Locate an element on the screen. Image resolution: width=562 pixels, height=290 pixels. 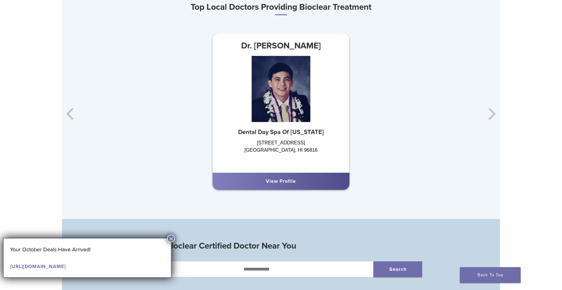
h3: Find a Bioclear Certified Doctor Near You is located at coordinates (281, 246).